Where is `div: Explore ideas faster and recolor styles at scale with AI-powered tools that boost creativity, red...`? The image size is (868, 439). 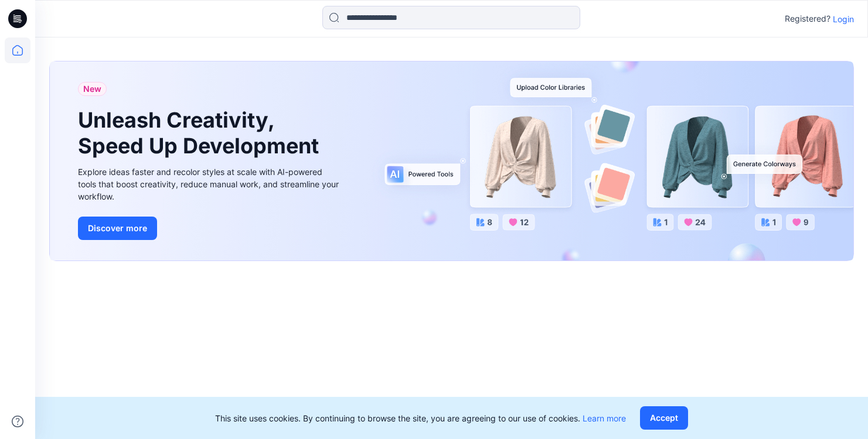 div: Explore ideas faster and recolor styles at scale with AI-powered tools that boost creativity, red... is located at coordinates (210, 184).